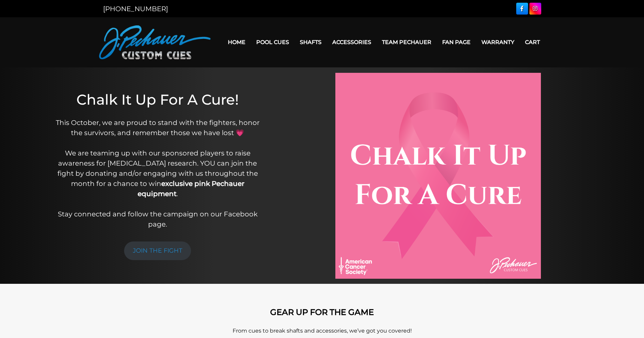  What do you see at coordinates (158, 173) in the screenshot?
I see `p: This October, we are proud to stand with the fighters, honor the survivors, and remember those we...` at bounding box center [158, 173].